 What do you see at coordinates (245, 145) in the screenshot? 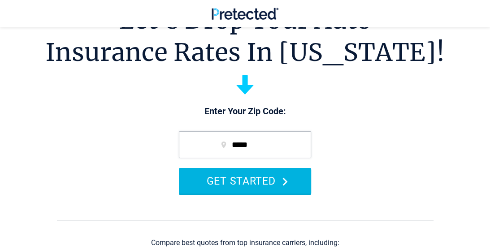
I see `input: zip code` at bounding box center [245, 145].